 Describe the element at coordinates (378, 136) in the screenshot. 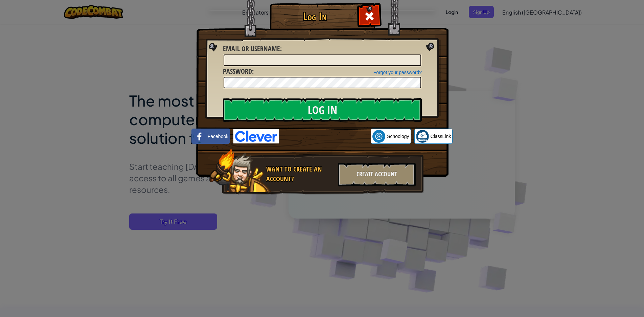

I see `img: schoology.png` at that location.